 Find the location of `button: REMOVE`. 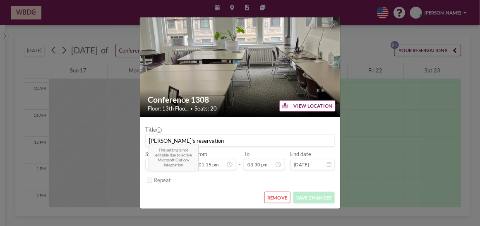

button: REMOVE is located at coordinates (277, 197).